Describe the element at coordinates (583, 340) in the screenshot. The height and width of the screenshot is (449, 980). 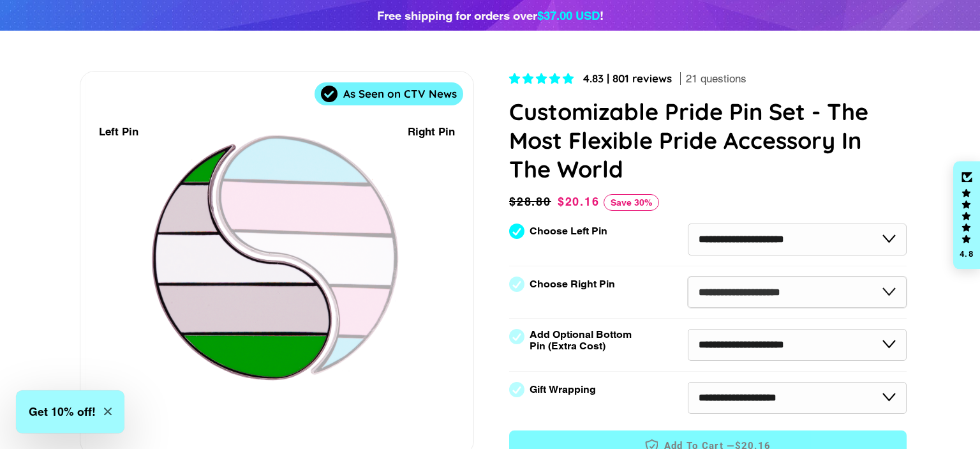
I see `label: Add Optional Bottom Pin (Extra Cost)` at that location.